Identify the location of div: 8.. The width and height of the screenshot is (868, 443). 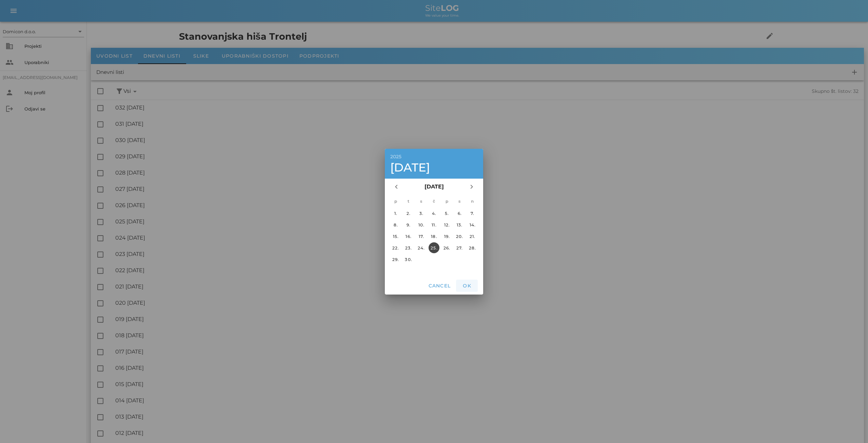
(396, 224).